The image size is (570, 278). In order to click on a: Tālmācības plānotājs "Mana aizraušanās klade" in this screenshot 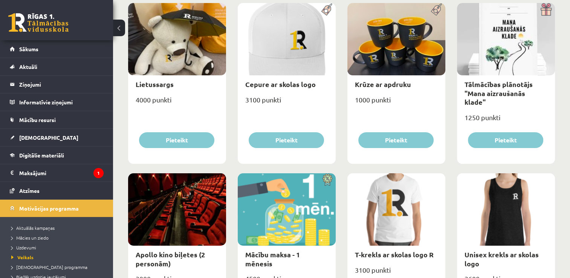, I will do `click(499, 93)`.